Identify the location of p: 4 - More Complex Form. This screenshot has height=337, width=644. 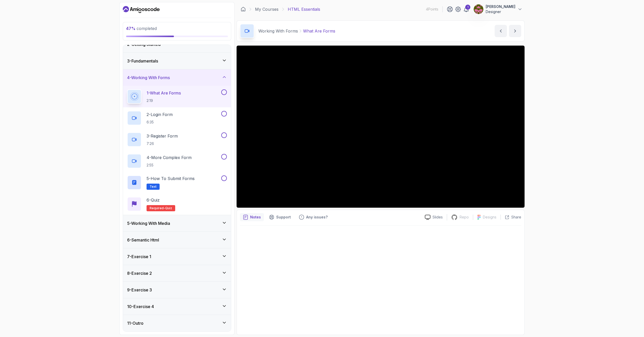
(169, 157).